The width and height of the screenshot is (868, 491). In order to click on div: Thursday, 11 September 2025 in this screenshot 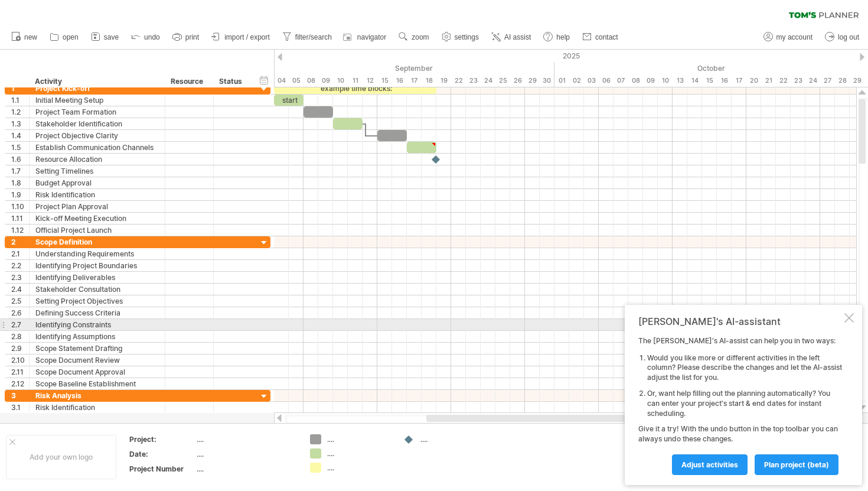, I will do `click(355, 80)`.